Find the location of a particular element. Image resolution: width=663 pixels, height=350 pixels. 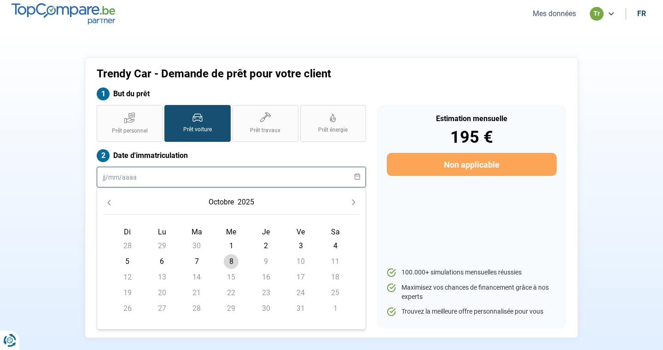

span: 17 is located at coordinates (301, 277).